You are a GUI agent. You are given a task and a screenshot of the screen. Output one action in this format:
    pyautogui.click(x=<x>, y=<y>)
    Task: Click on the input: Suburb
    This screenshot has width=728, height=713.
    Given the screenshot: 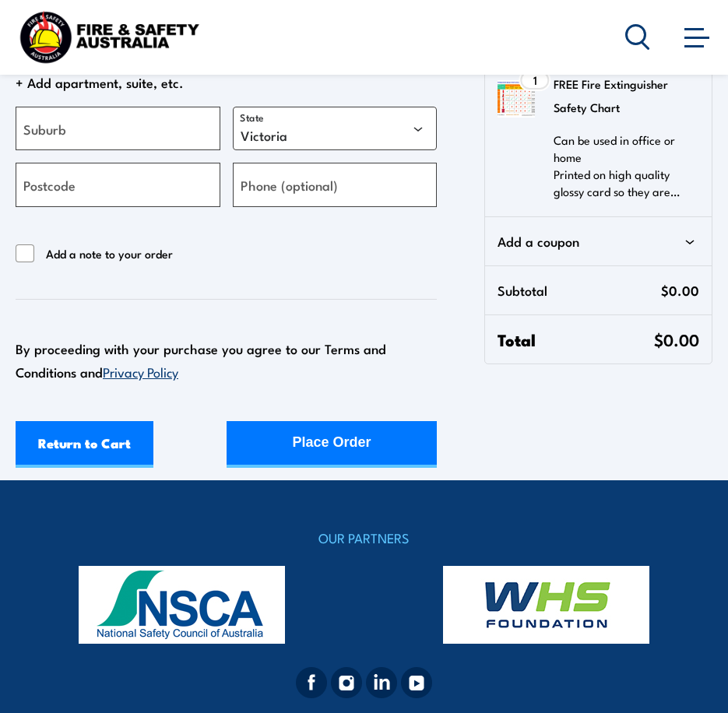 What is the action you would take?
    pyautogui.click(x=118, y=128)
    